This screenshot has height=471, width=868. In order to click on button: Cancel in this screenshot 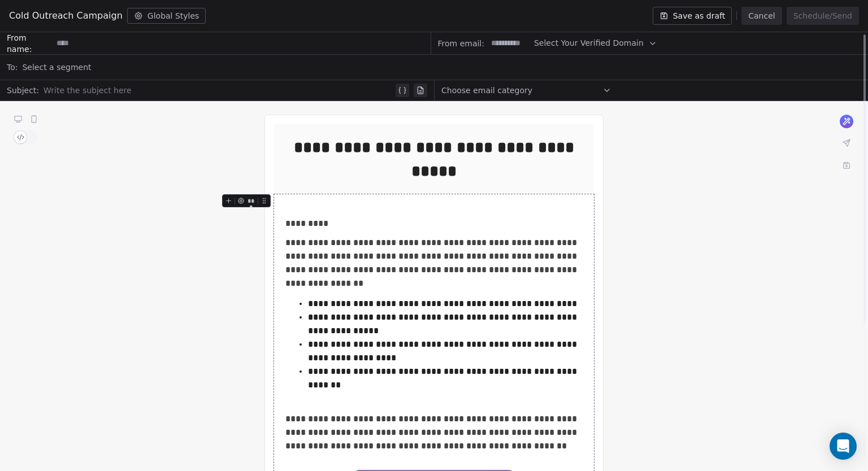, I will do `click(761, 16)`.